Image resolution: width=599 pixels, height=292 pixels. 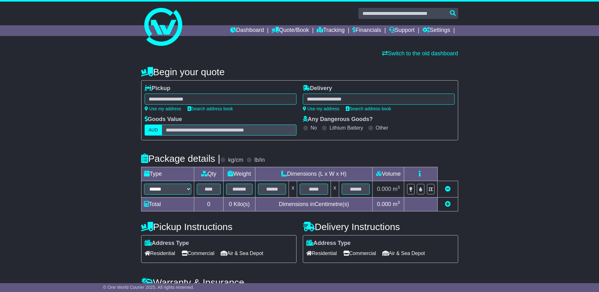 I want to click on label: AUD, so click(x=154, y=130).